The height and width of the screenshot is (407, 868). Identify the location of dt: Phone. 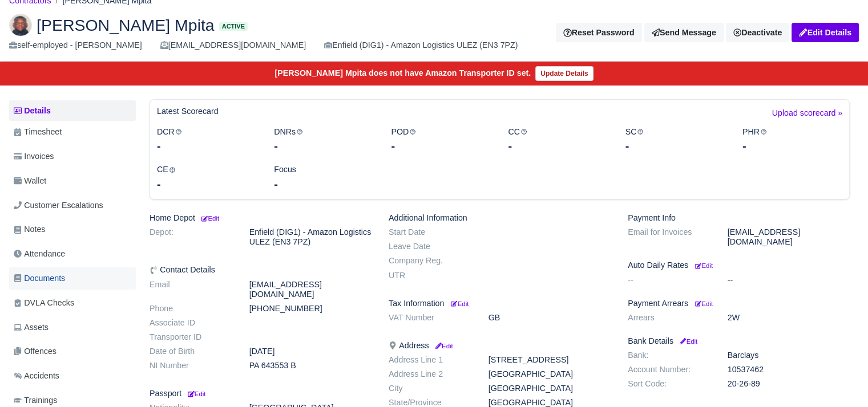
(191, 309).